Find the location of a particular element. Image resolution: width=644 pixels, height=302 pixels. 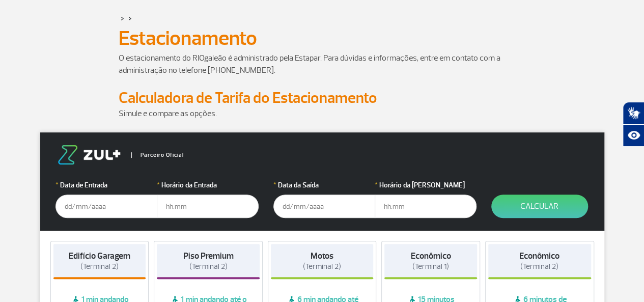

strong: Motos is located at coordinates (322, 256).